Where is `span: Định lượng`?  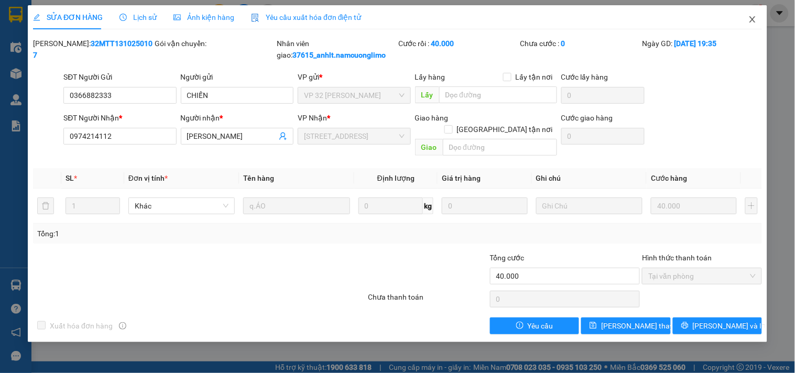
span: Định lượng is located at coordinates (396, 178).